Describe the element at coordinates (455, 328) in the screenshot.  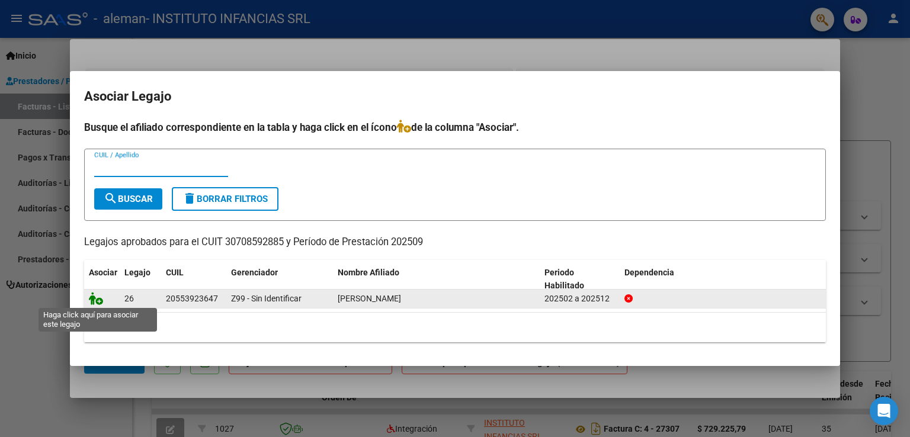
I see `div: 1 registros` at that location.